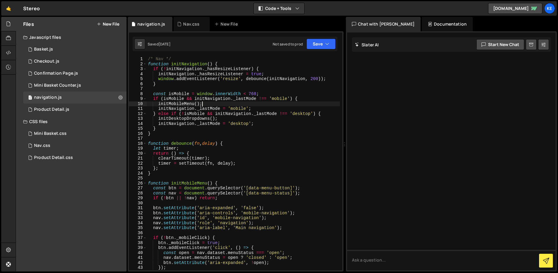  What do you see at coordinates (138, 129) in the screenshot?
I see `div: 15` at bounding box center [138, 129].